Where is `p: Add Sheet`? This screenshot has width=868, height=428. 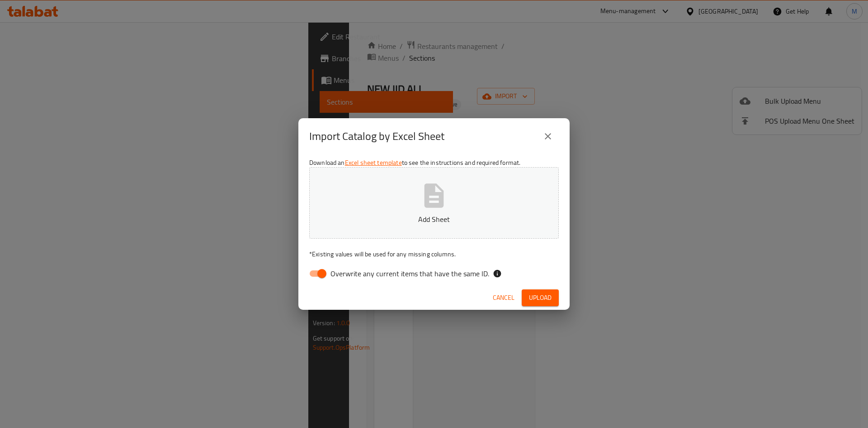 p: Add Sheet is located at coordinates (434, 219).